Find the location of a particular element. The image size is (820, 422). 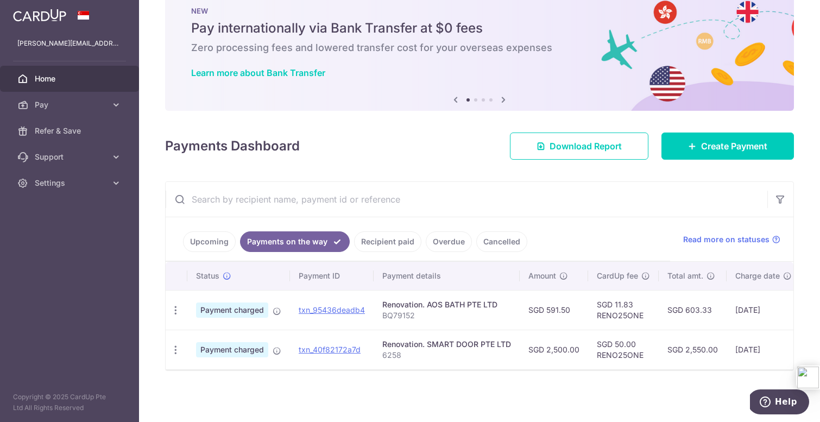

span: Home is located at coordinates (71, 79).